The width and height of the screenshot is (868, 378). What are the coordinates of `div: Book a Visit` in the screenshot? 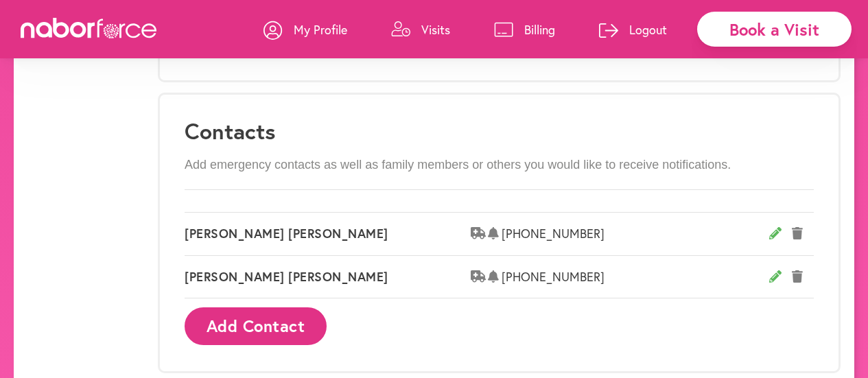 It's located at (774, 28).